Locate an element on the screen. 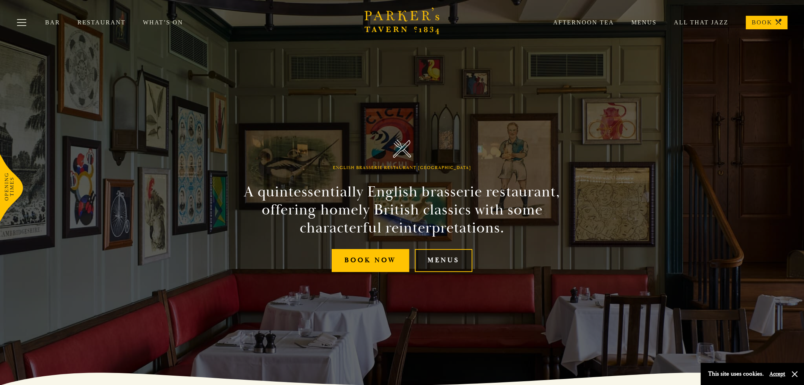 This screenshot has width=804, height=385. button: Close and accept is located at coordinates (794, 374).